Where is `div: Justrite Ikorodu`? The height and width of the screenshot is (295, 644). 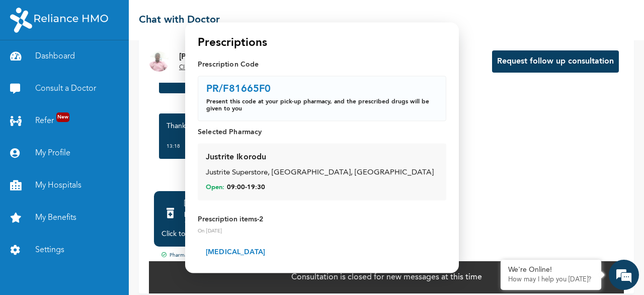
div: Justrite Ikorodu is located at coordinates (236, 157).